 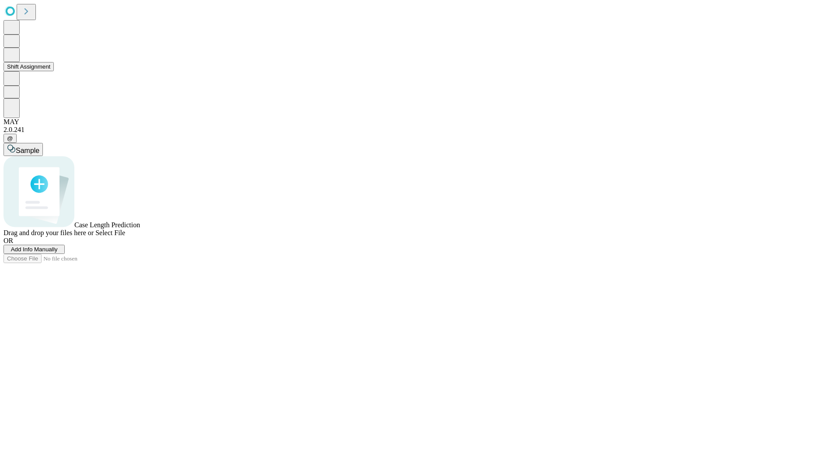 What do you see at coordinates (49, 233) in the screenshot?
I see `span: Drag and drop your files here or` at bounding box center [49, 233].